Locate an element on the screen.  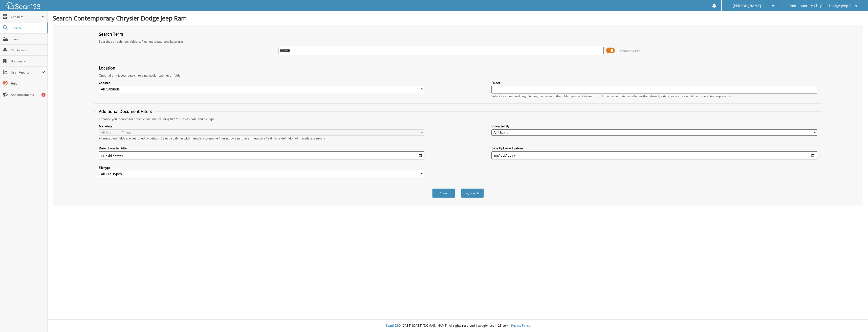
input: start is located at coordinates (262, 155).